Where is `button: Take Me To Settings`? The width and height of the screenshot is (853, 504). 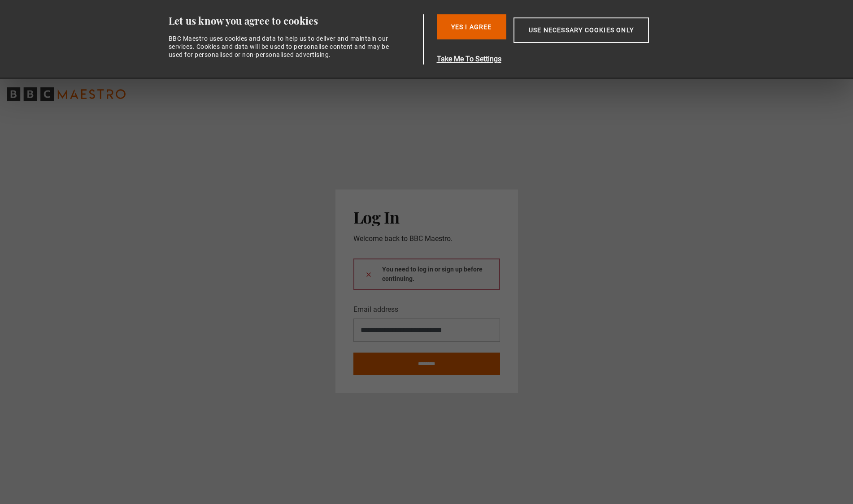 button: Take Me To Settings is located at coordinates (564, 59).